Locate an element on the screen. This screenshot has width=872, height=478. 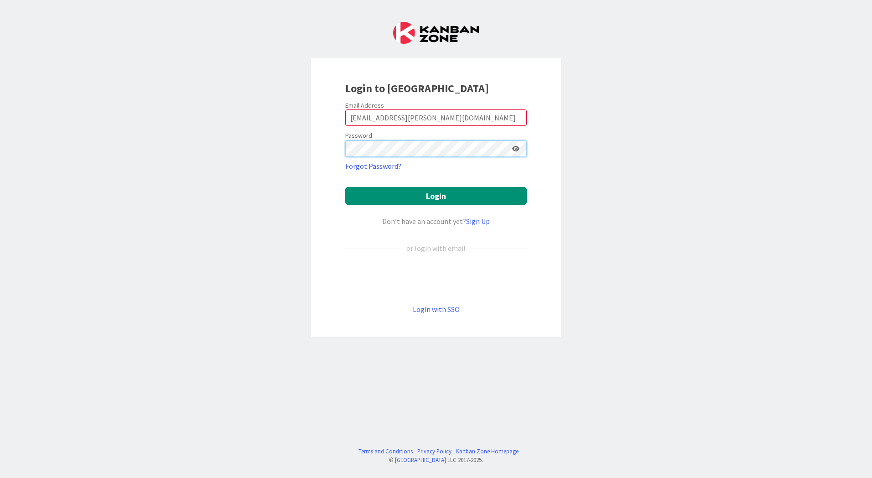
a: Login with SSO is located at coordinates (436, 309).